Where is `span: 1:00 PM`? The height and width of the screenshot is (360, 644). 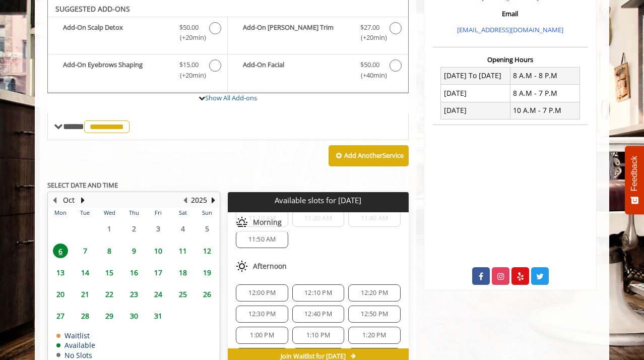 span: 1:00 PM is located at coordinates (262, 335).